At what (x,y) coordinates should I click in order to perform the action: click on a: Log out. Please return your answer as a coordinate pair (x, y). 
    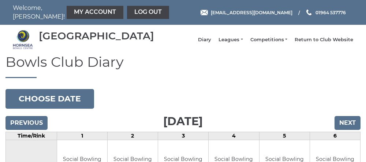
    Looking at the image, I should click on (148, 12).